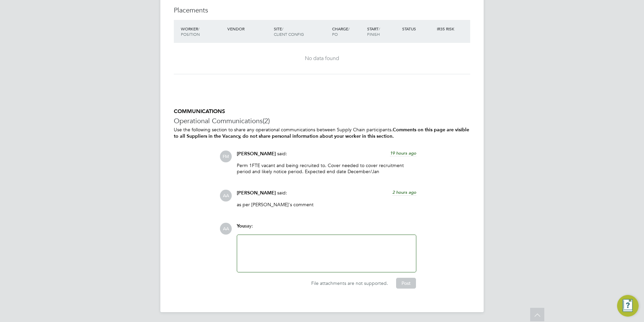 The height and width of the screenshot is (322, 644). What do you see at coordinates (628, 306) in the screenshot?
I see `button: Engage Resource Center` at bounding box center [628, 306].